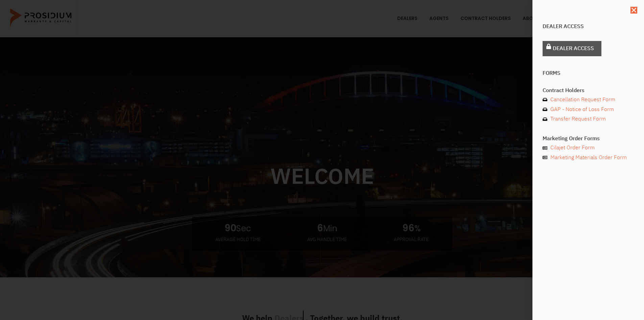 The image size is (644, 320). What do you see at coordinates (572, 147) in the screenshot?
I see `span: Cilajet Order Form` at bounding box center [572, 147].